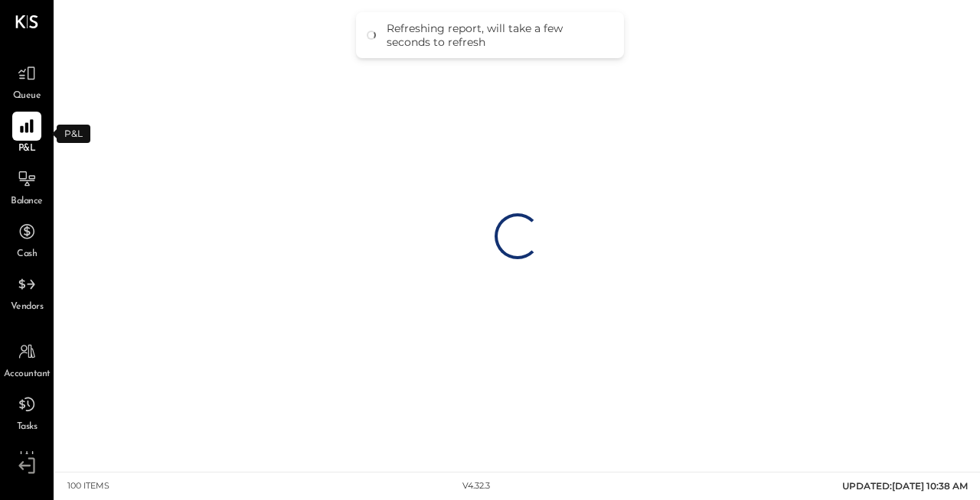 This screenshot has width=980, height=500. Describe the element at coordinates (476, 486) in the screenshot. I see `div: v 4.32.3` at that location.